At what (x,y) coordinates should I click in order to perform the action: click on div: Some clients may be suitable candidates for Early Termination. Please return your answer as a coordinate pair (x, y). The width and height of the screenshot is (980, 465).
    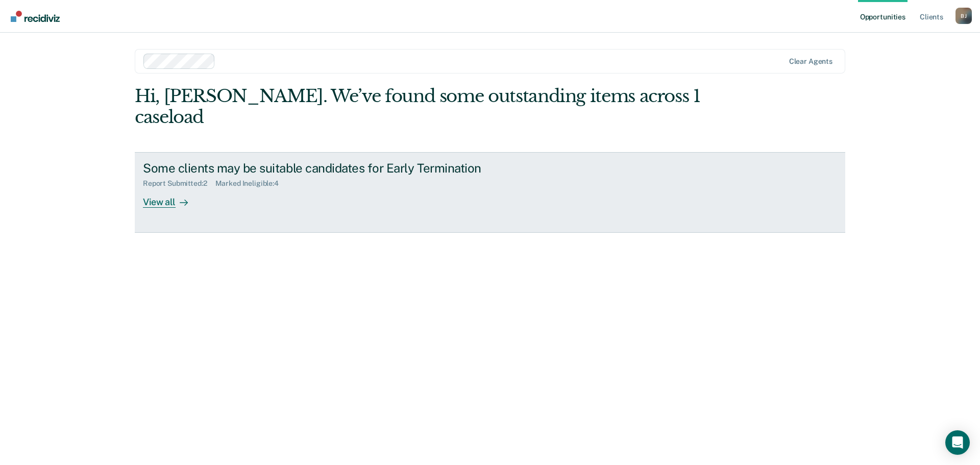
    Looking at the image, I should click on (322, 168).